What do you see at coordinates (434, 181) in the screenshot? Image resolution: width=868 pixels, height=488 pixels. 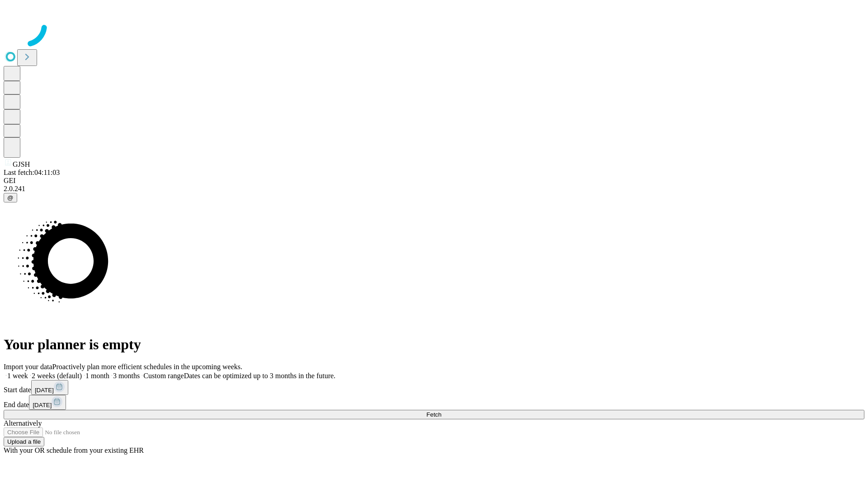 I see `div: GEI` at bounding box center [434, 181].